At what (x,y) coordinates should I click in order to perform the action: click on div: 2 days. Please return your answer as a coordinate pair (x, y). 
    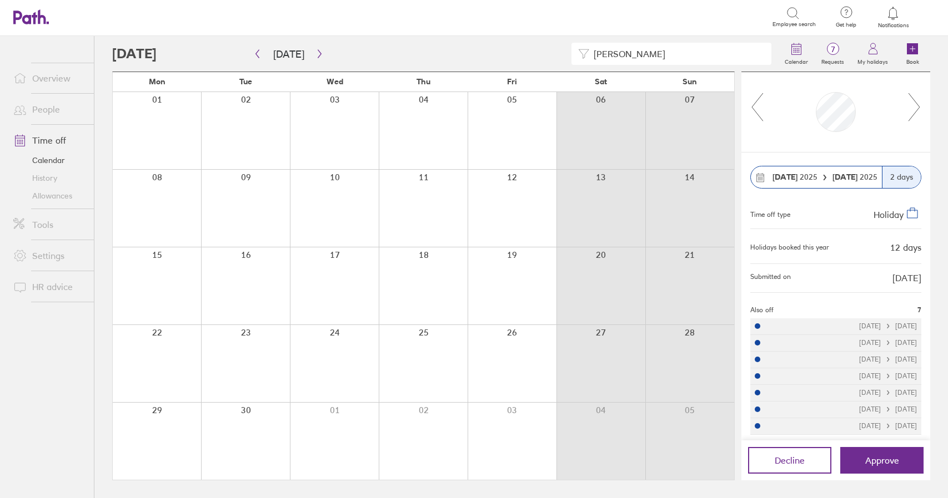
    Looking at the image, I should click on (901, 177).